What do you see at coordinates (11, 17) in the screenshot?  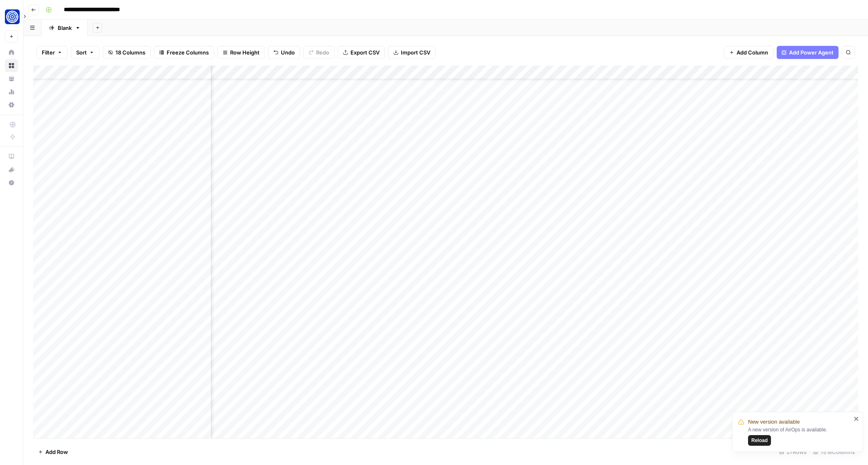 I see `button: Workspace: Fundwell` at bounding box center [11, 17].